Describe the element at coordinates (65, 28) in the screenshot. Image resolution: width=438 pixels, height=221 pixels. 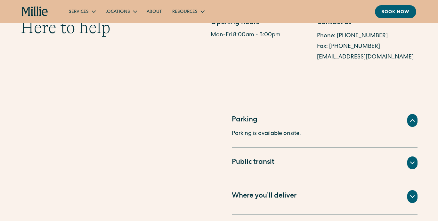
I see `h2: Here to help` at that location.